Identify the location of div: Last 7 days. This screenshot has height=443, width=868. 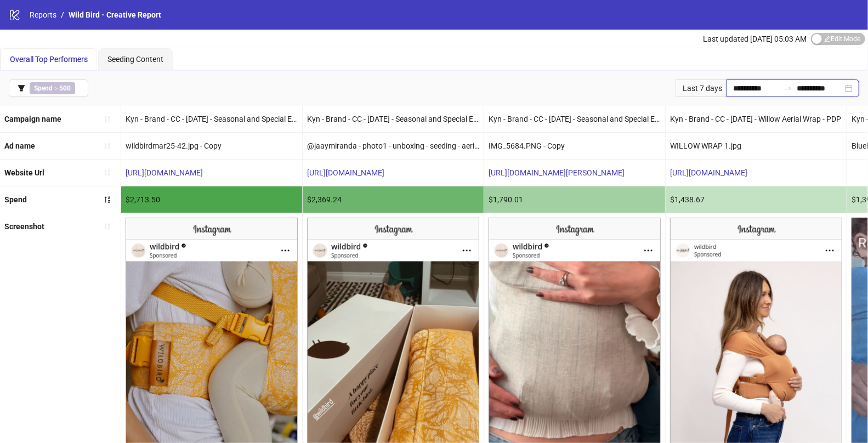
(701, 88).